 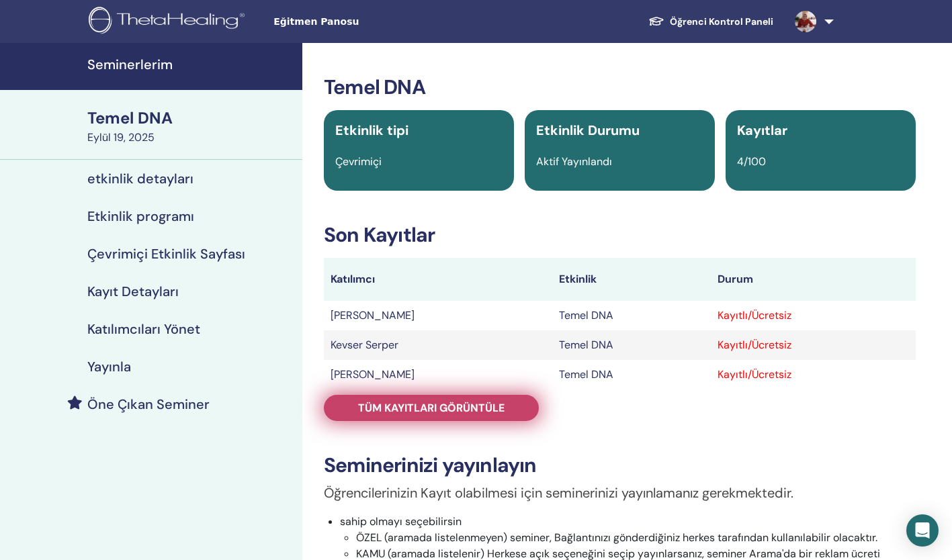 I want to click on h4: Etkinlik programı, so click(x=140, y=216).